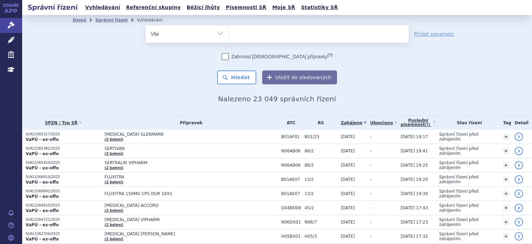 This screenshot has width=532, height=244. Describe the element at coordinates (321, 236) in the screenshot. I see `span: H05/3` at that location.